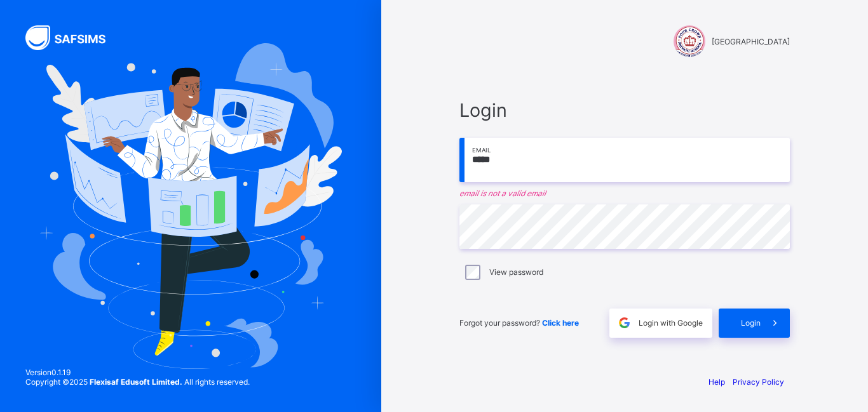 This screenshot has height=412, width=868. I want to click on img: SAFSIMS Logo, so click(73, 38).